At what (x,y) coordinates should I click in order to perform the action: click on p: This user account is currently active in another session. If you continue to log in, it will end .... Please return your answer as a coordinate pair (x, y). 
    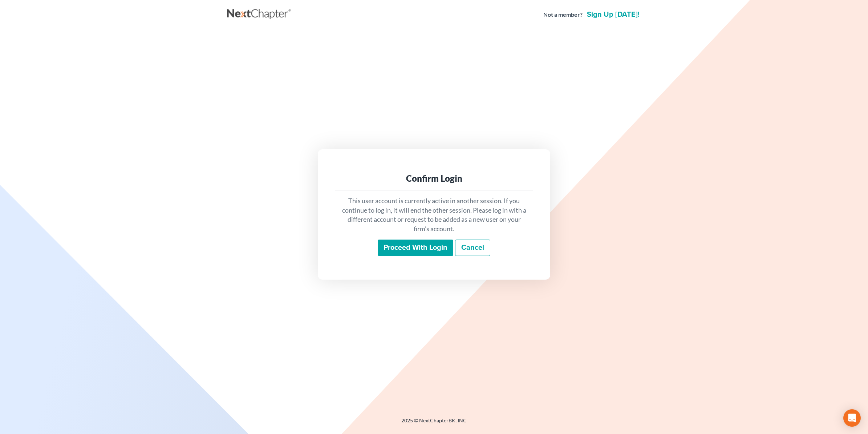
    Looking at the image, I should click on (434, 215).